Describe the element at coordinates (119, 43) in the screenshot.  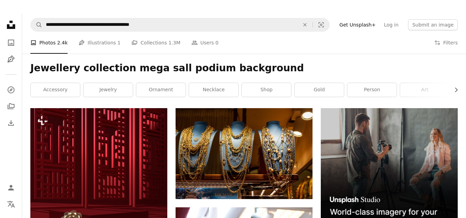
I see `span: 1` at that location.